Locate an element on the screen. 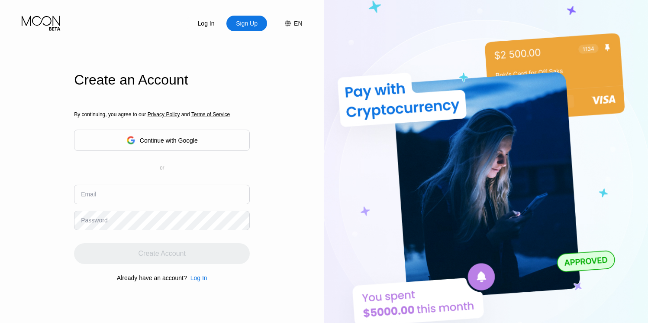 This screenshot has width=648, height=323. div: Email is located at coordinates (88, 194).